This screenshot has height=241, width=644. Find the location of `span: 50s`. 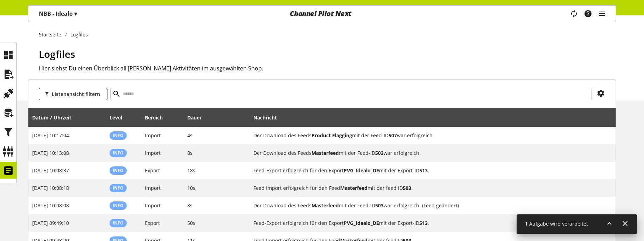

span: 50s is located at coordinates (191, 223).